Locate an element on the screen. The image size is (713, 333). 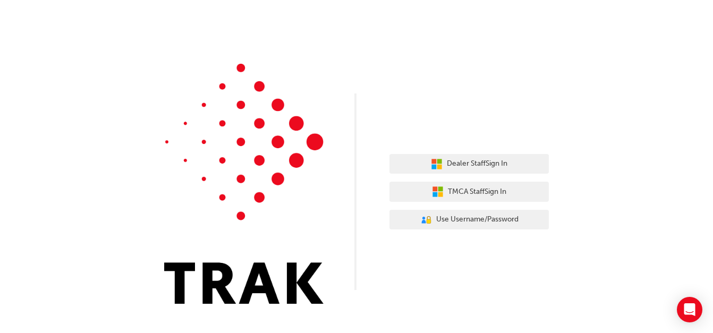
button: TMCA StaffSign In is located at coordinates (469, 192).